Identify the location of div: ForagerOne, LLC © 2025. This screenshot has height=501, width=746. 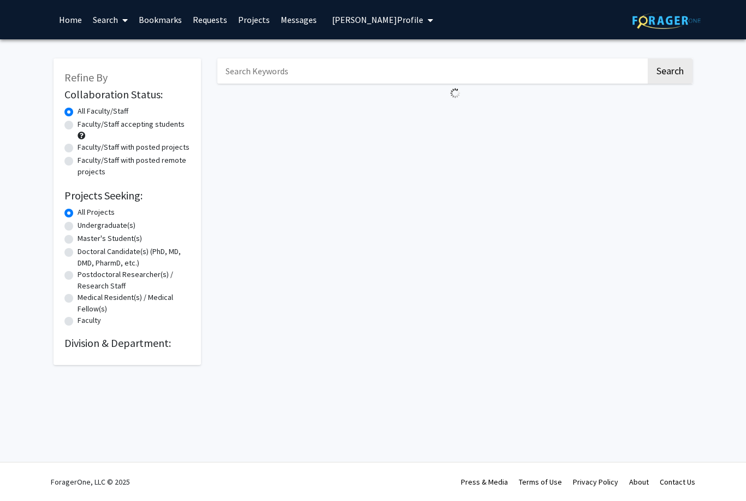
(90, 482).